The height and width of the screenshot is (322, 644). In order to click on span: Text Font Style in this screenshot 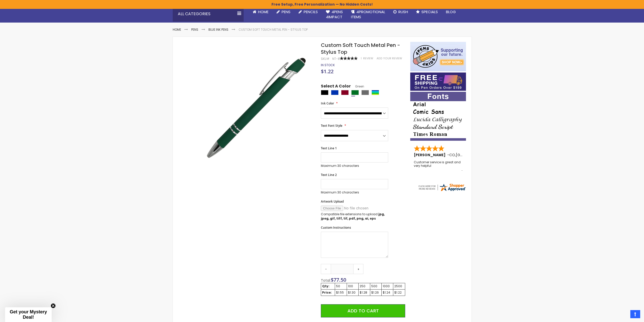, I will do `click(332, 125)`.